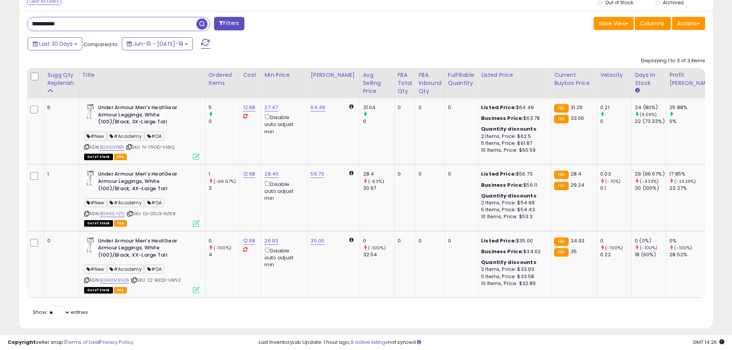 This screenshot has width=732, height=350. What do you see at coordinates (60, 312) in the screenshot?
I see `span: Show: entries` at bounding box center [60, 312].